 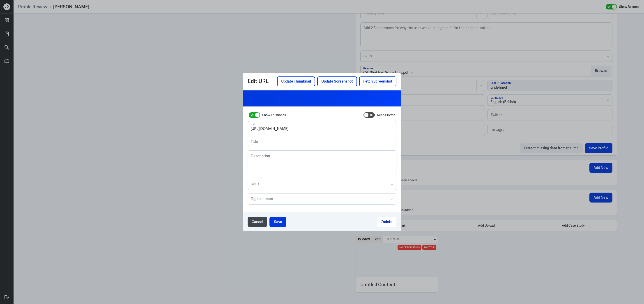 What do you see at coordinates (278, 222) in the screenshot?
I see `button: Save` at bounding box center [278, 222].